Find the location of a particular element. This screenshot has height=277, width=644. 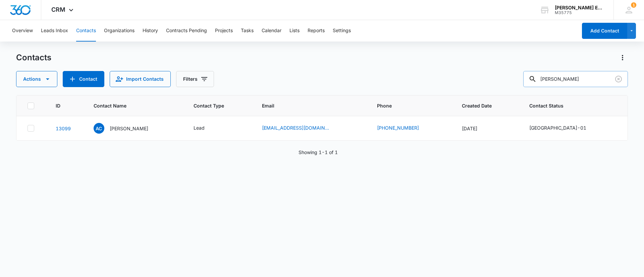

button: Contacts is located at coordinates (86, 31).